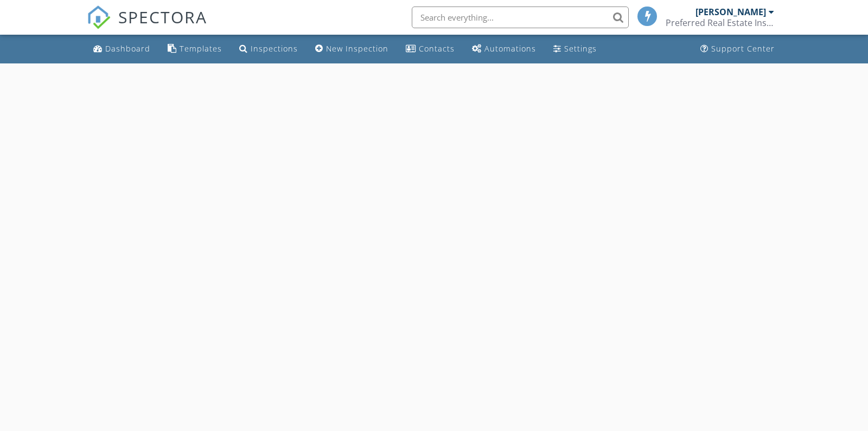 This screenshot has height=431, width=868. I want to click on a: Automations (Basic), so click(504, 49).